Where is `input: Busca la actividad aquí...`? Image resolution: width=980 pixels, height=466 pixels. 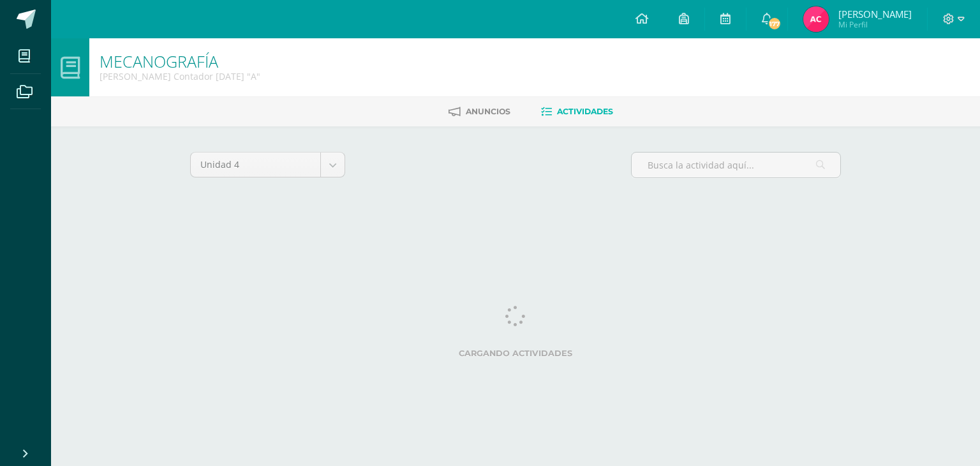 input: Busca la actividad aquí... is located at coordinates (736, 165).